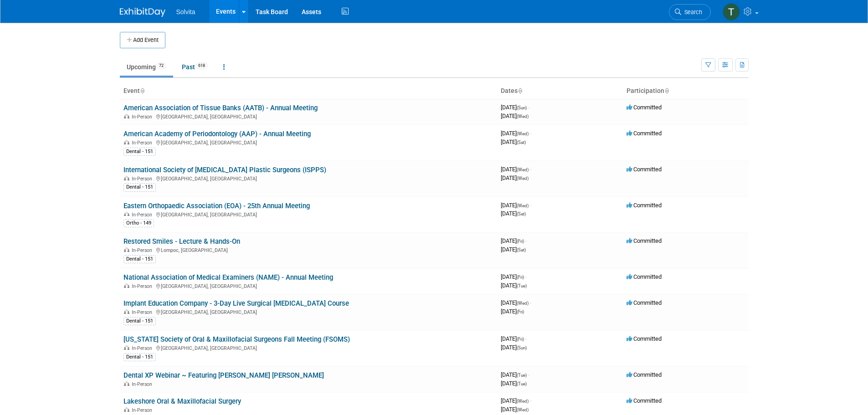  What do you see at coordinates (560, 91) in the screenshot?
I see `th: Dates` at bounding box center [560, 91].